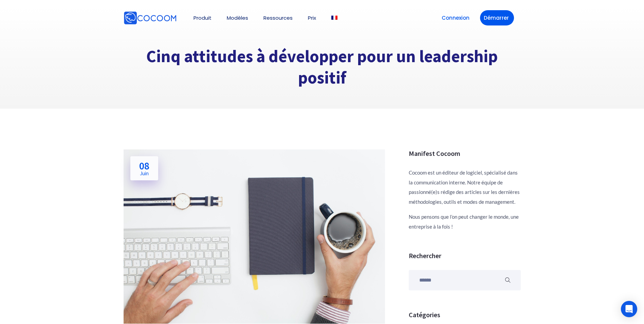  What do you see at coordinates (455, 17) in the screenshot?
I see `a: Connexion` at bounding box center [455, 17].